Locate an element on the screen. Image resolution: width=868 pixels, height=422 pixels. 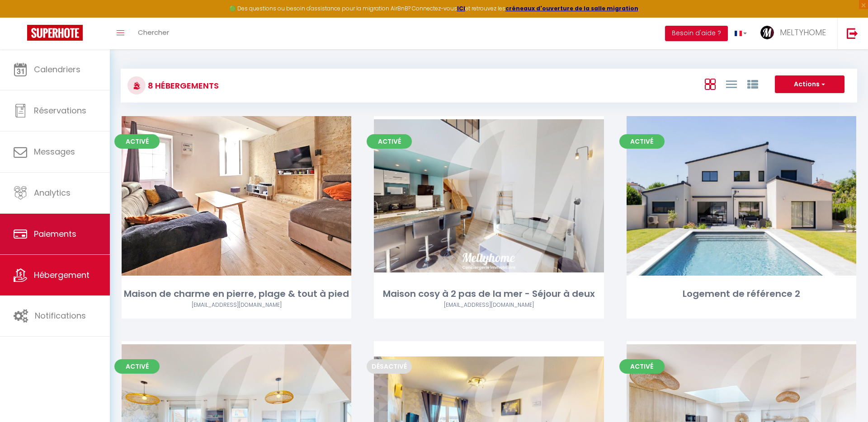
a: ... MELTYHOME is located at coordinates (795, 33).